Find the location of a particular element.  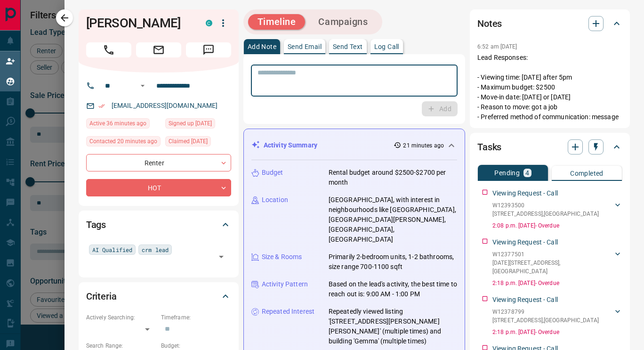

div: HOT is located at coordinates (159, 188).